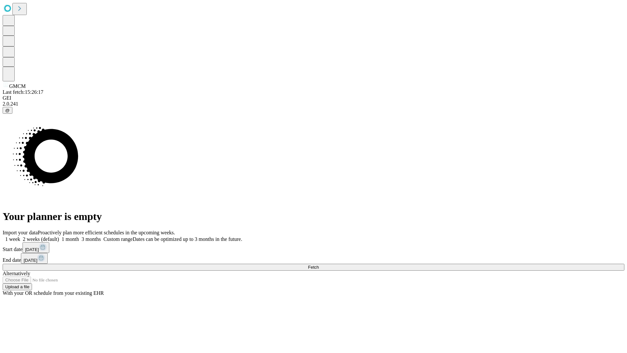  Describe the element at coordinates (91, 239) in the screenshot. I see `span: 3 months` at that location.